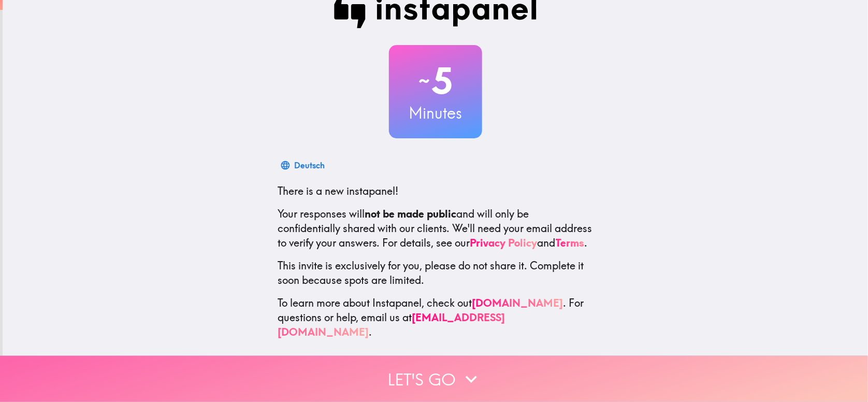 The image size is (868, 402). What do you see at coordinates (310, 165) in the screenshot?
I see `div: Deutsch` at bounding box center [310, 165].